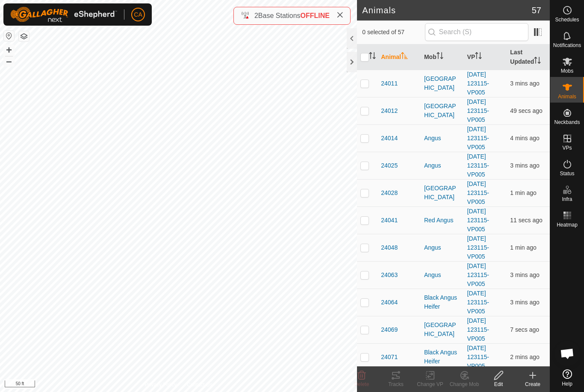 The image size is (584, 392). What do you see at coordinates (9, 36) in the screenshot?
I see `button: Reset Map` at bounding box center [9, 36].